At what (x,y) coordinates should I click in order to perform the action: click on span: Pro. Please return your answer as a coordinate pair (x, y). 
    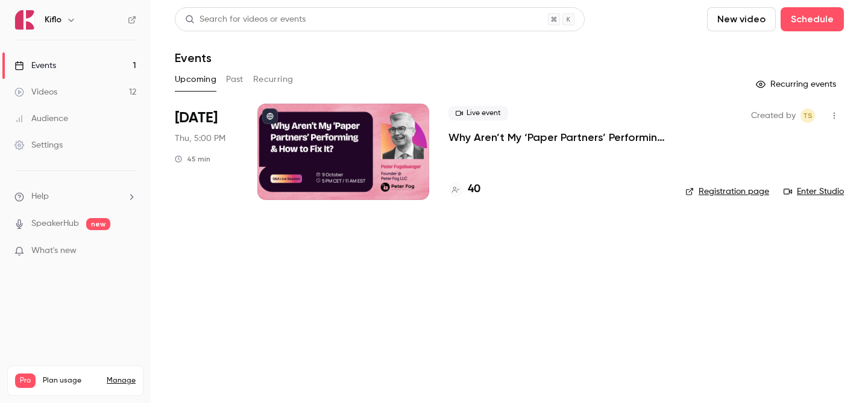
    Looking at the image, I should click on (26, 381).